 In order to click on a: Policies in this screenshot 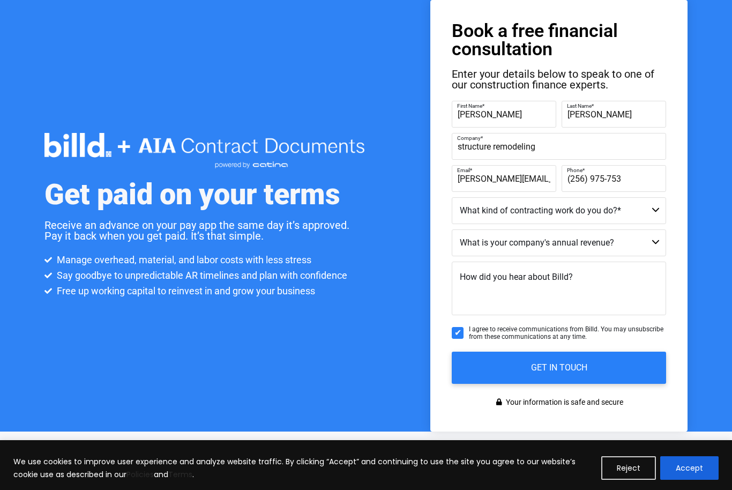, I will do `click(140, 474)`.